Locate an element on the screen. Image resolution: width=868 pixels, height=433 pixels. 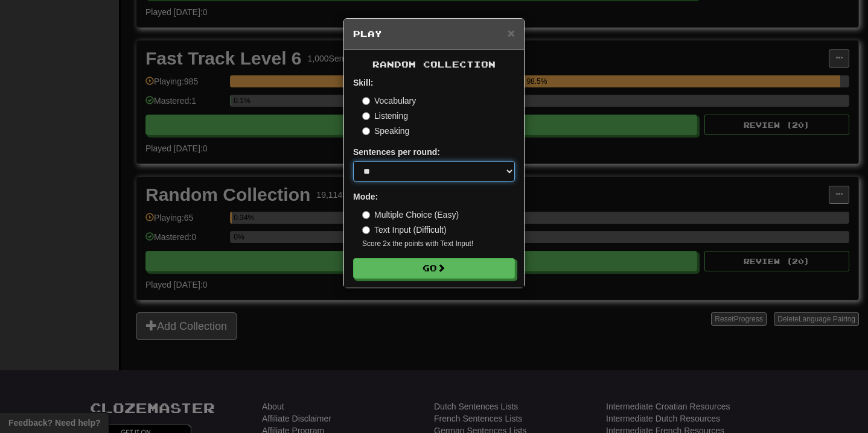
input: Vocabulary is located at coordinates (366, 101).